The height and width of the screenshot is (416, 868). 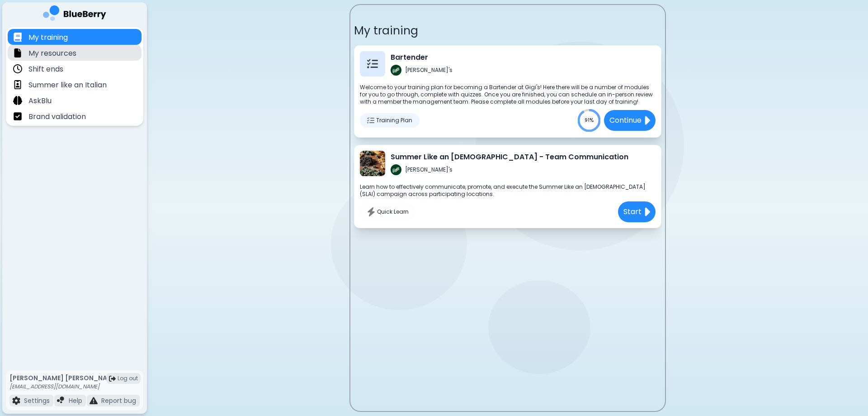 I want to click on p: AskBlu, so click(x=40, y=101).